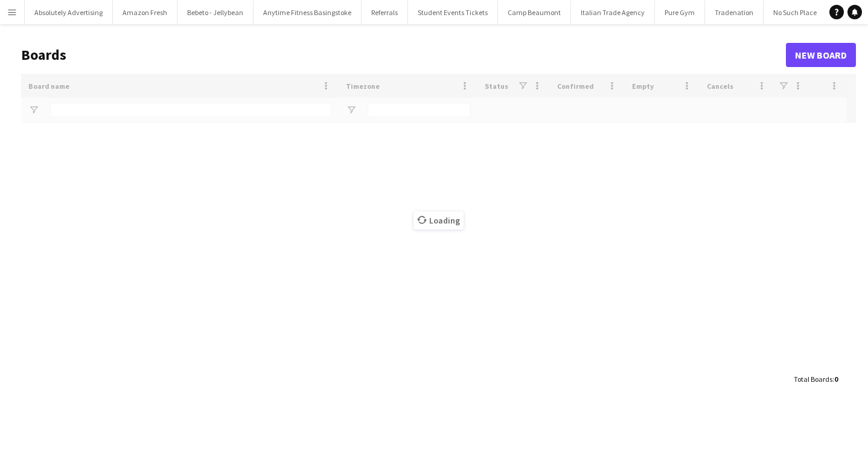 This screenshot has height=476, width=868. Describe the element at coordinates (439, 220) in the screenshot. I see `span: Loading` at that location.